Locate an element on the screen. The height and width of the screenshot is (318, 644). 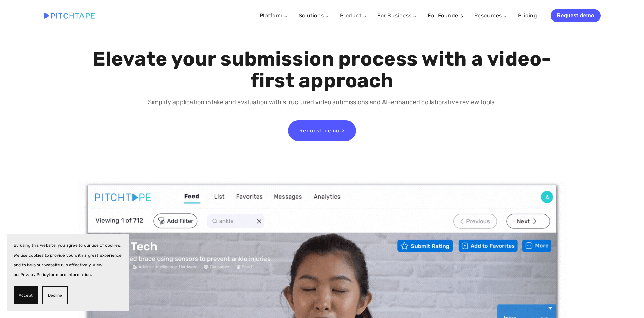
a: Privacy Policy is located at coordinates (35, 274).